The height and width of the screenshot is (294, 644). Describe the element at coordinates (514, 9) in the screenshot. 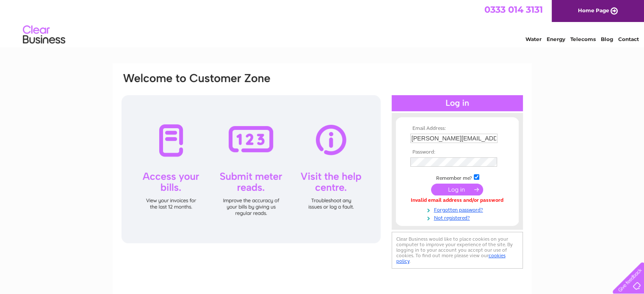

I see `span: 0333 014 3131` at that location.